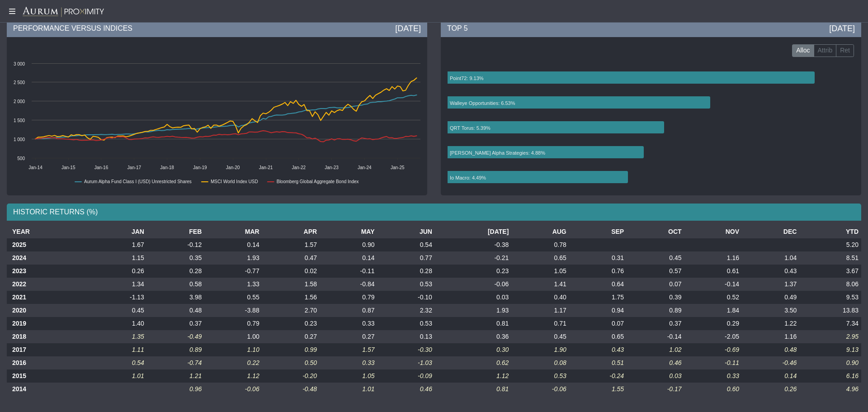  Describe the element at coordinates (348, 271) in the screenshot. I see `td: -0.11` at that location.